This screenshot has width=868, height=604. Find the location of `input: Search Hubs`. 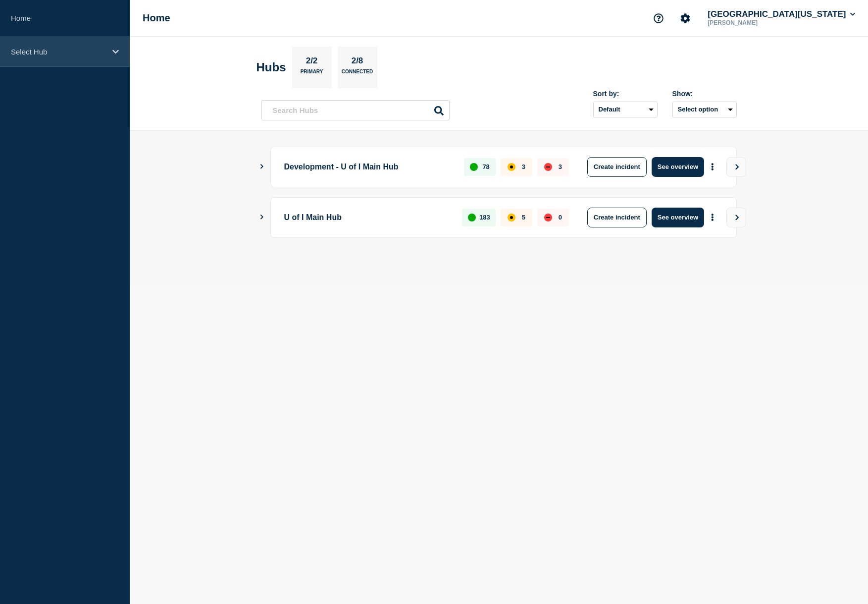

input: Search Hubs is located at coordinates (356, 110).